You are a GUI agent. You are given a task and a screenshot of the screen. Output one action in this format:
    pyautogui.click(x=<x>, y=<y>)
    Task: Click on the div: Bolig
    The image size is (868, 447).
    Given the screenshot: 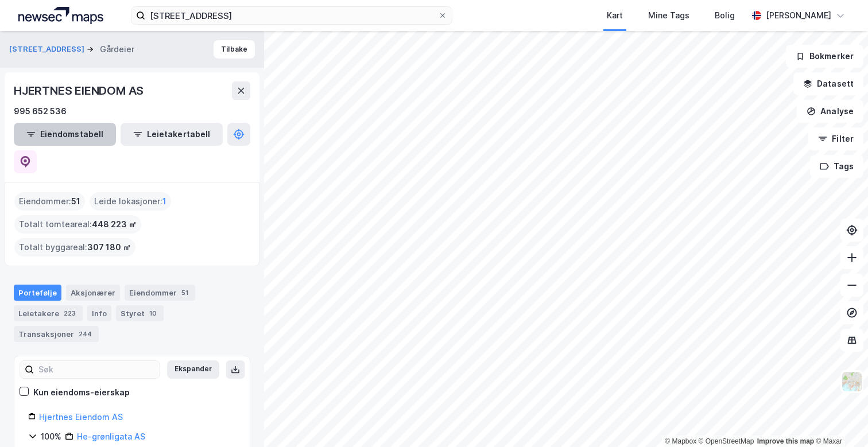 What is the action you would take?
    pyautogui.click(x=724, y=15)
    